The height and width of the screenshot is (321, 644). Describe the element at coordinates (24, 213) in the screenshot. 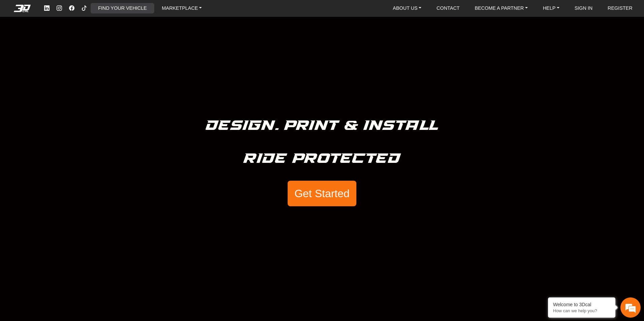

I see `span: Conversation` at that location.